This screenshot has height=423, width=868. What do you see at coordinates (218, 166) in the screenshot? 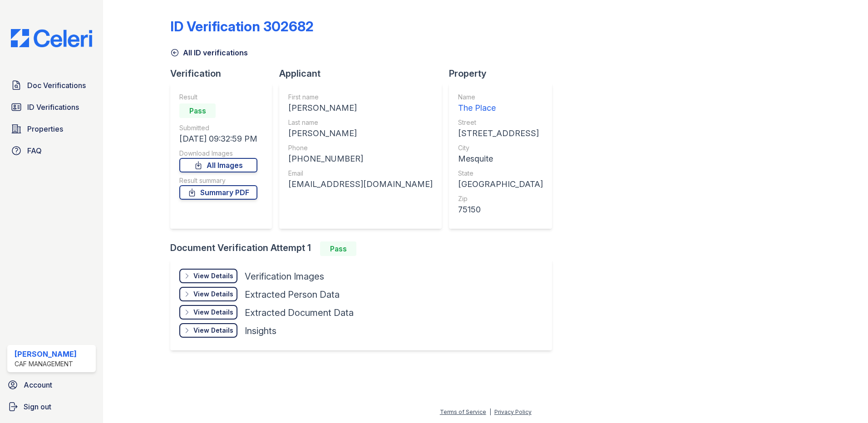
I see `a: All Images` at bounding box center [218, 166].